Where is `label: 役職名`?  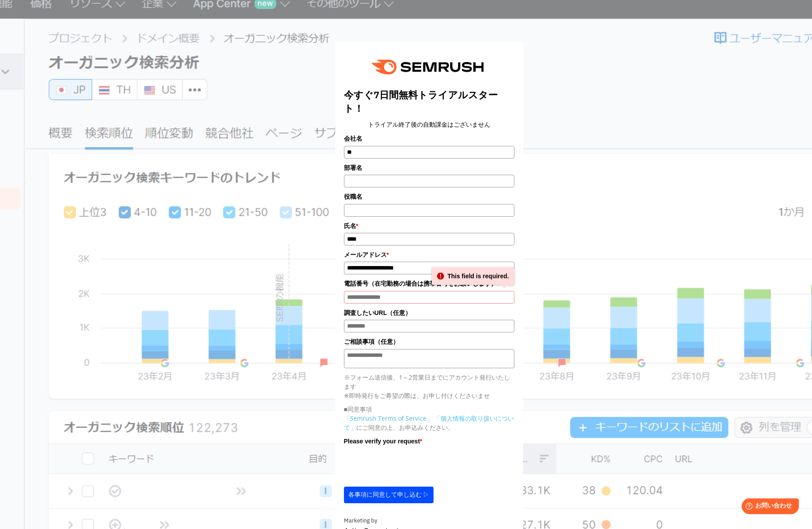 label: 役職名 is located at coordinates (429, 197).